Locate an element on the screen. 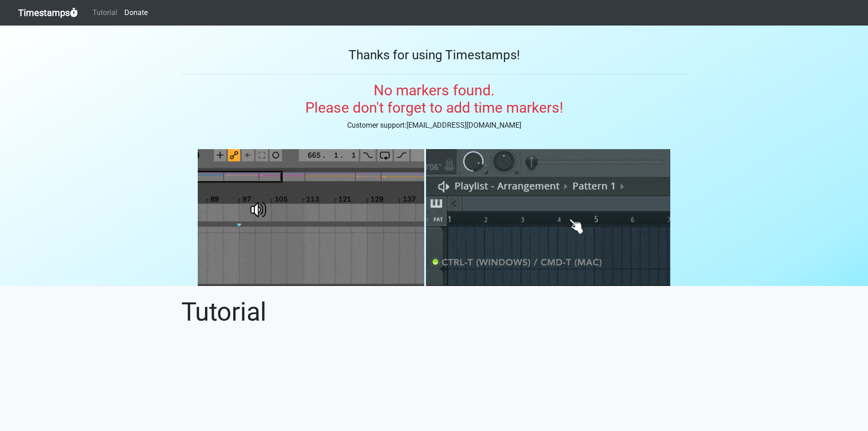 Image resolution: width=868 pixels, height=431 pixels. a: Tutorial is located at coordinates (105, 13).